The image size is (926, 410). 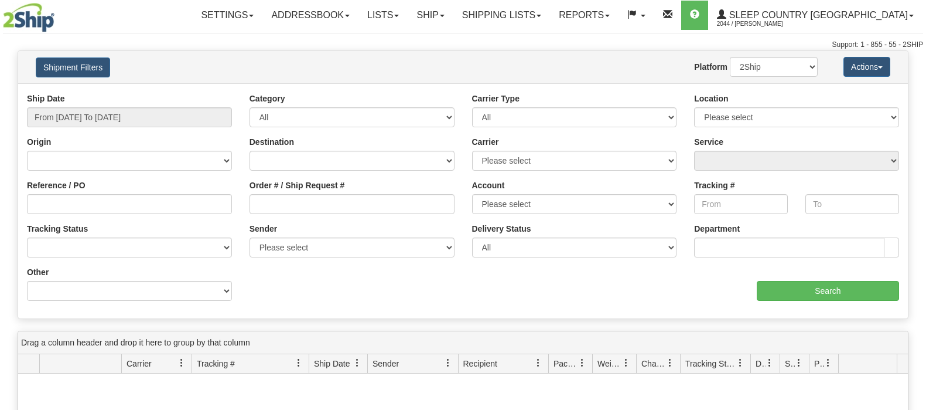 I want to click on label: Carrier, so click(x=486, y=142).